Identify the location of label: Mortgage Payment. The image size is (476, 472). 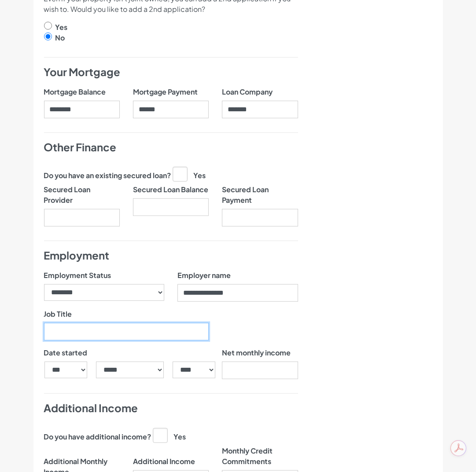
(165, 92).